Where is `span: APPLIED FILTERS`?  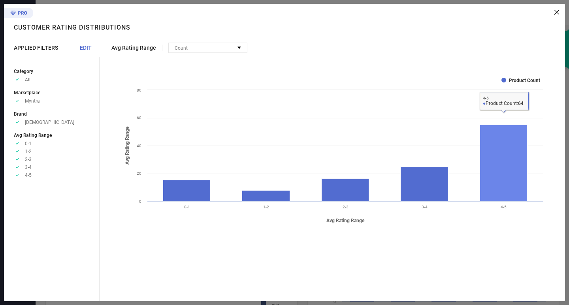 span: APPLIED FILTERS is located at coordinates (36, 48).